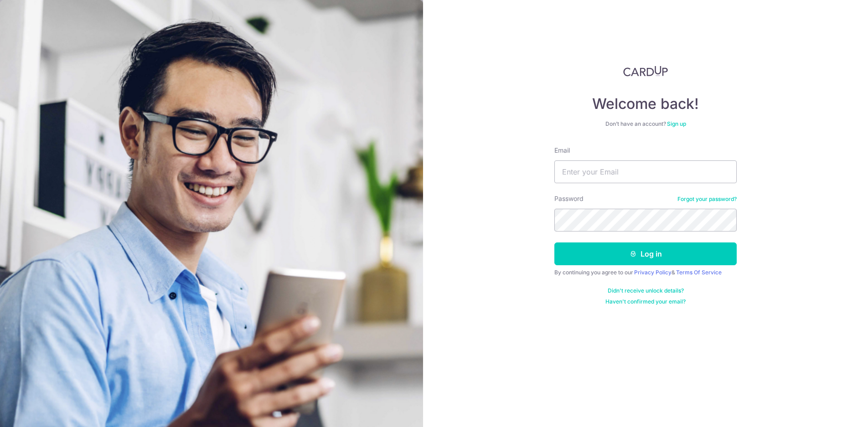 This screenshot has width=868, height=427. I want to click on a: Privacy Policy, so click(653, 272).